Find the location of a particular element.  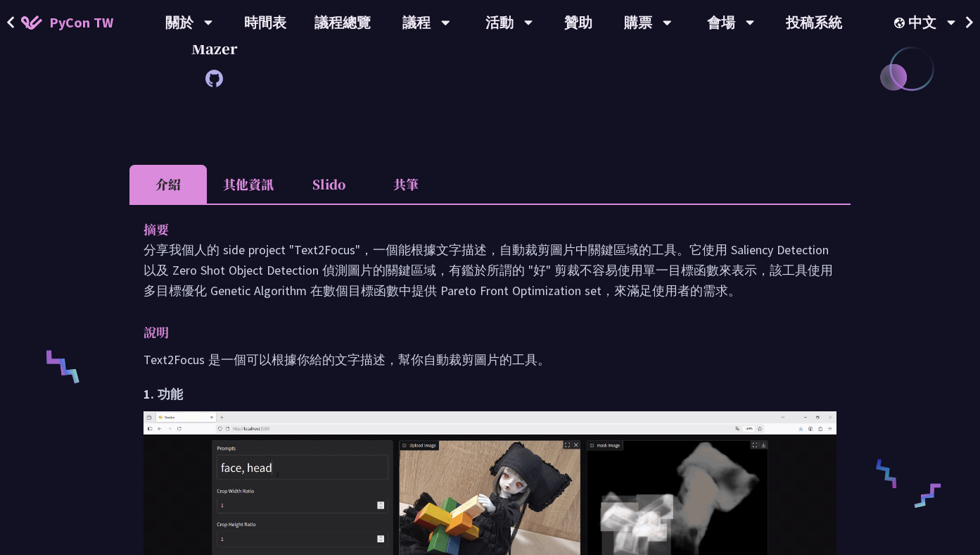

img: Home icon of PyCon TW 2025 is located at coordinates (32, 22).